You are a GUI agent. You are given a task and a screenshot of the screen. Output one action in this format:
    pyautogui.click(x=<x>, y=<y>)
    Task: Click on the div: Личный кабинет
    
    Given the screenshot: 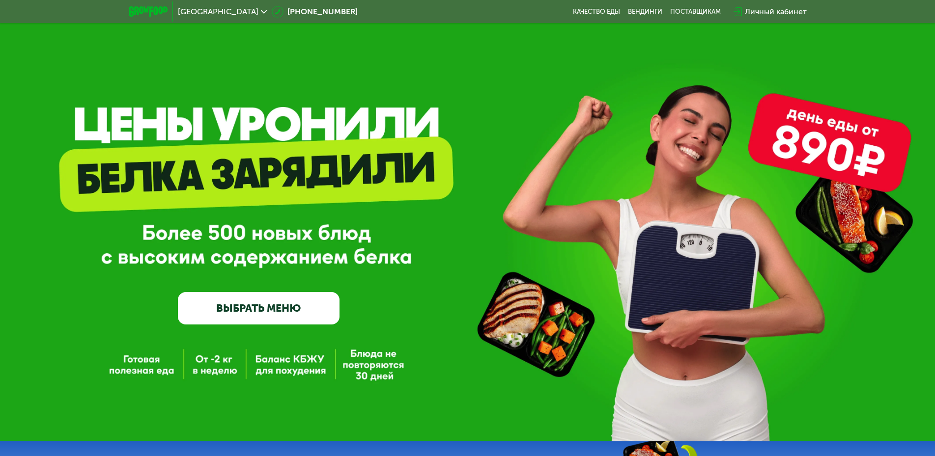 What is the action you would take?
    pyautogui.click(x=776, y=12)
    